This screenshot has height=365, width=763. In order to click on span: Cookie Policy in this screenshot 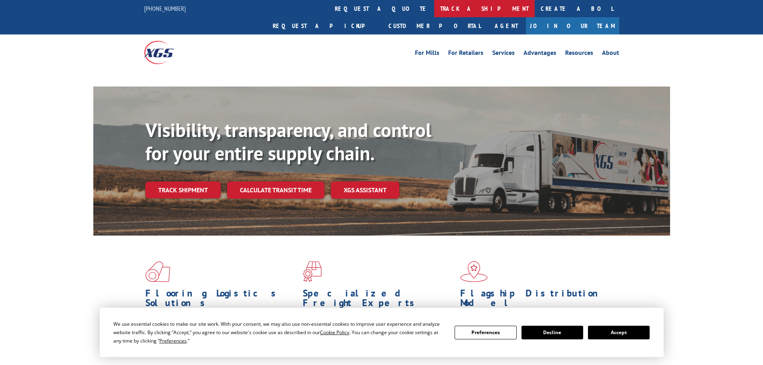, I will do `click(335, 332)`.